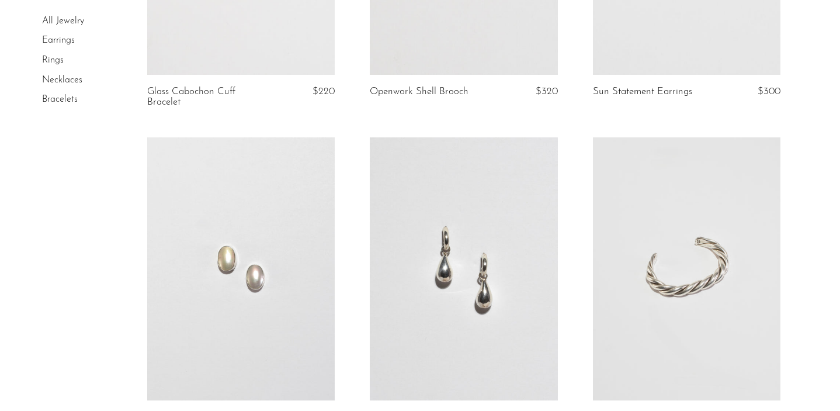  Describe the element at coordinates (769, 91) in the screenshot. I see `span: $300` at that location.